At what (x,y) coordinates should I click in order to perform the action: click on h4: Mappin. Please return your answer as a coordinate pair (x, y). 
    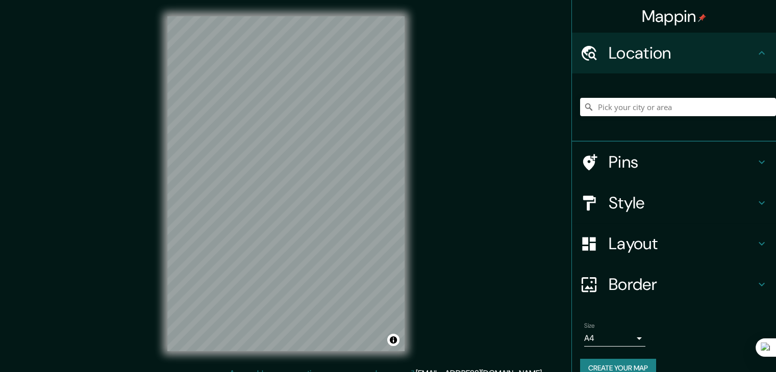
    Looking at the image, I should click on (674, 16).